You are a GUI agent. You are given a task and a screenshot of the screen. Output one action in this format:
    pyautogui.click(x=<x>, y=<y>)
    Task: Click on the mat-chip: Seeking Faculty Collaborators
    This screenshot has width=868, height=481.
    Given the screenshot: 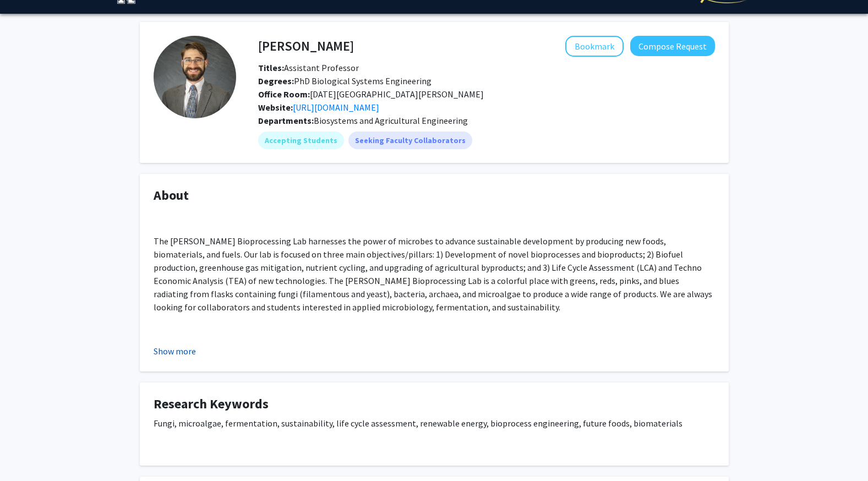 What is the action you would take?
    pyautogui.click(x=410, y=140)
    